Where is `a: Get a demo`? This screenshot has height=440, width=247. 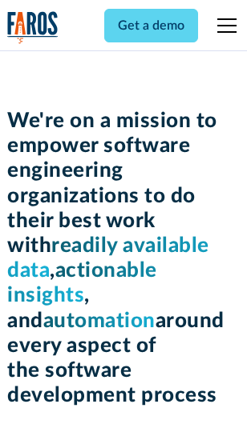
a: Get a demo is located at coordinates (151, 26).